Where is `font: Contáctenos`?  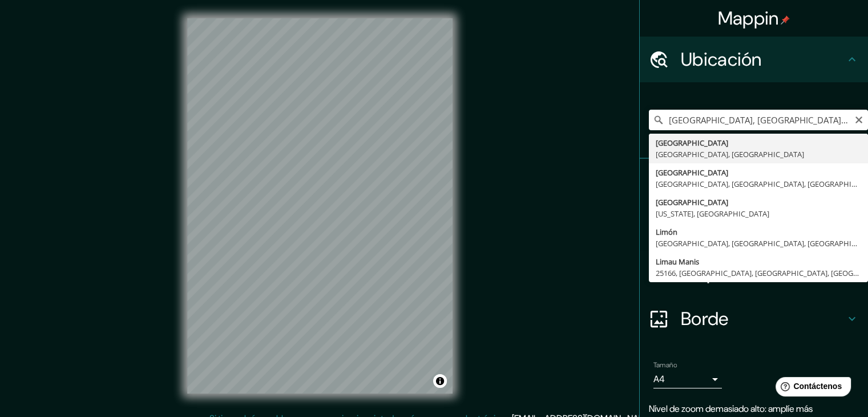
font: Contáctenos is located at coordinates (51, 14).